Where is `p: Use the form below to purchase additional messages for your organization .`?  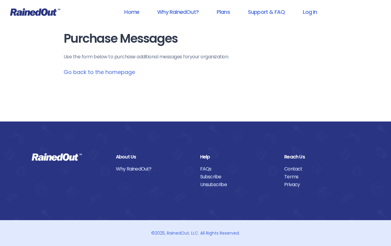
p: Use the form below to purchase additional messages for your organization . is located at coordinates (196, 57).